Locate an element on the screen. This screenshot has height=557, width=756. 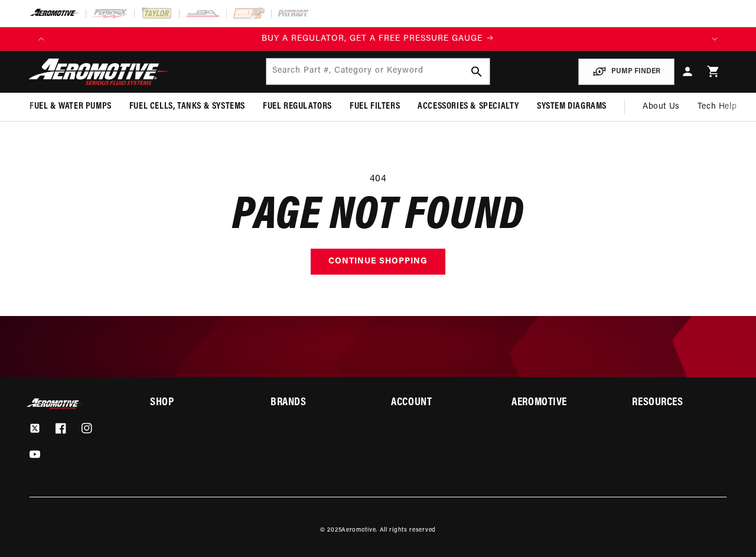
summary: Aeromotive is located at coordinates (559, 403).